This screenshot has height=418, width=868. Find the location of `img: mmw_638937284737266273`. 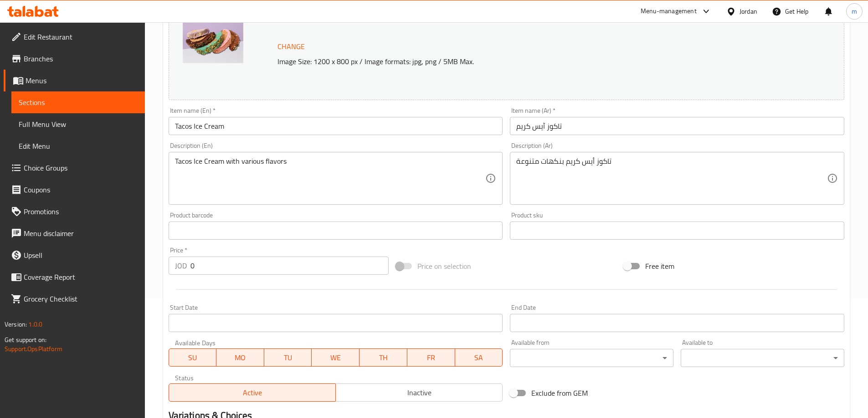

img: mmw_638937284737266273 is located at coordinates (213, 41).